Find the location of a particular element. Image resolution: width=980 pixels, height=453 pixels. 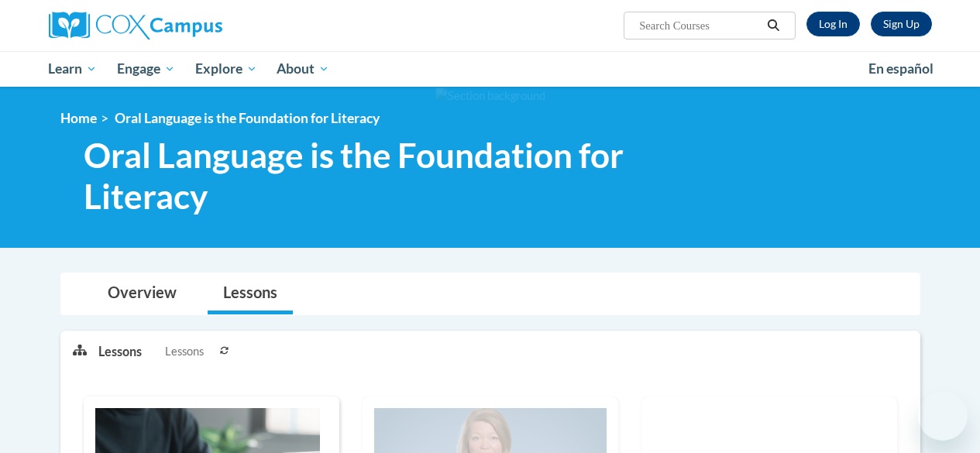

a: En español is located at coordinates (901, 69).